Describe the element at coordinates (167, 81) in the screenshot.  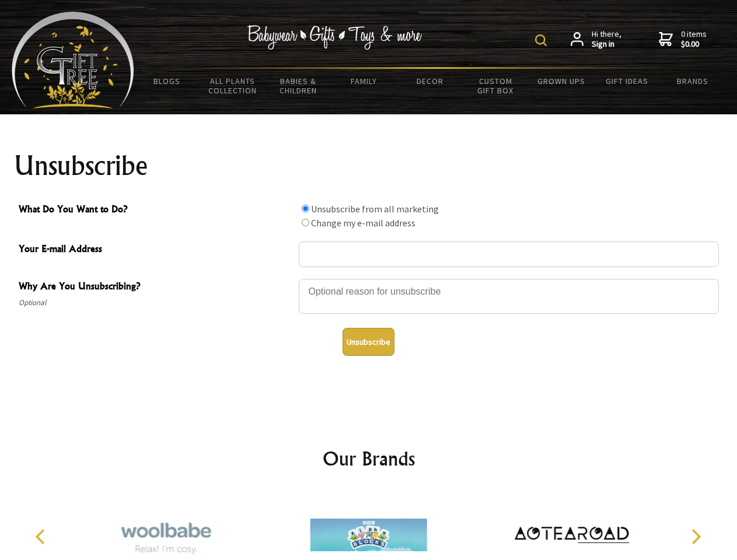
I see `a: BLOGS` at that location.